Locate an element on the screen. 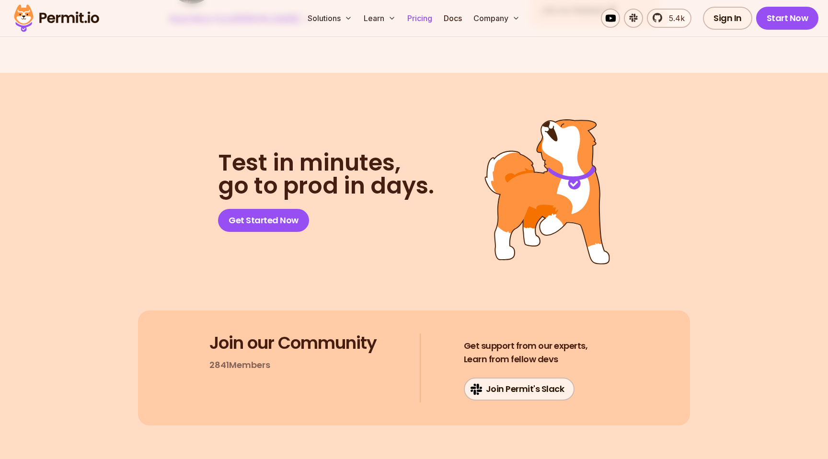  button: Solutions is located at coordinates (330, 18).